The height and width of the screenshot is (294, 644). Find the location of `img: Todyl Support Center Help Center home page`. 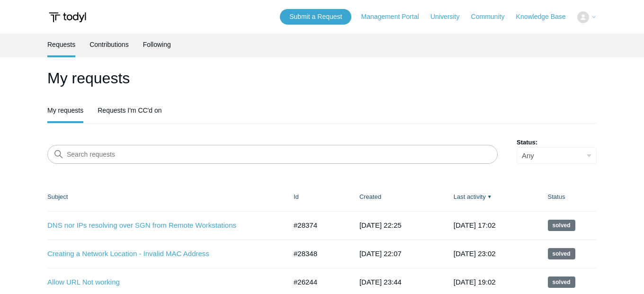

img: Todyl Support Center Help Center home page is located at coordinates (67, 17).